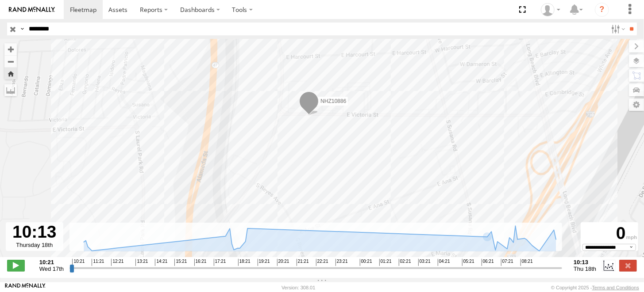 The image size is (644, 292). What do you see at coordinates (628, 266) in the screenshot?
I see `label: Close` at bounding box center [628, 266].